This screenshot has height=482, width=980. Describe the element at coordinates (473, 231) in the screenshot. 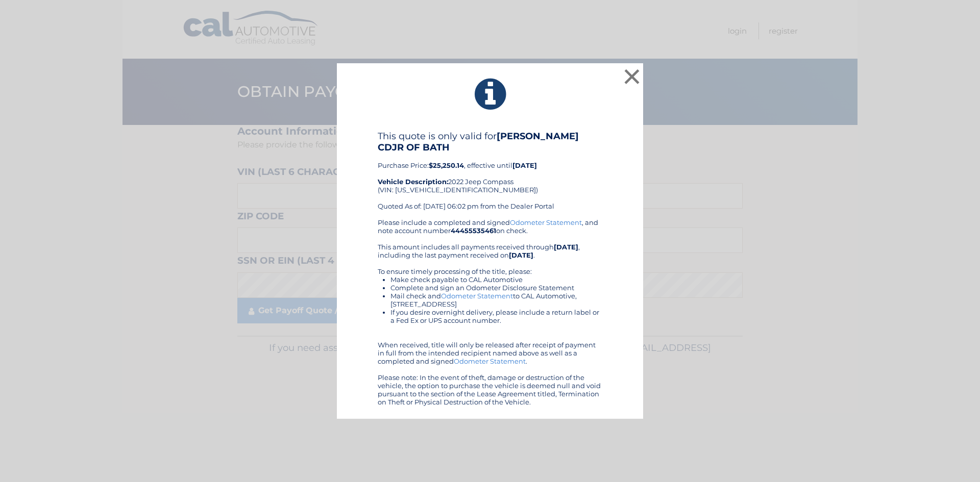

I see `b: 44455535461` at that location.